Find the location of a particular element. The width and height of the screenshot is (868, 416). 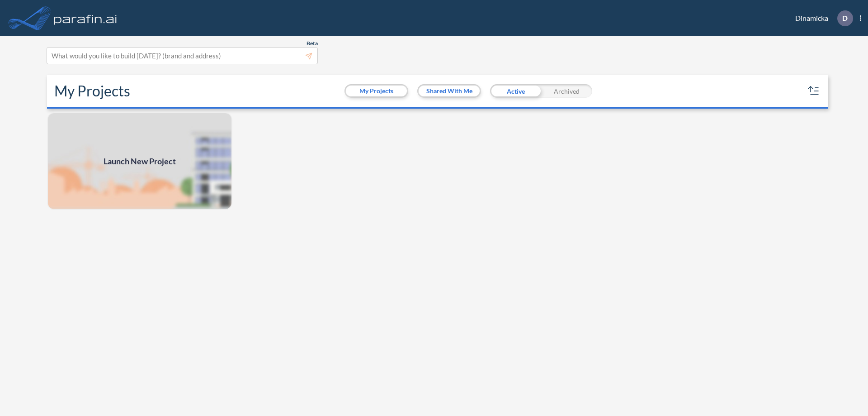

span: Beta is located at coordinates (312, 44).